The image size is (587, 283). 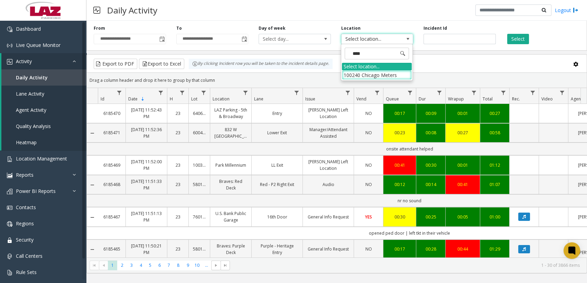 I want to click on span: Rule Sets, so click(x=26, y=272).